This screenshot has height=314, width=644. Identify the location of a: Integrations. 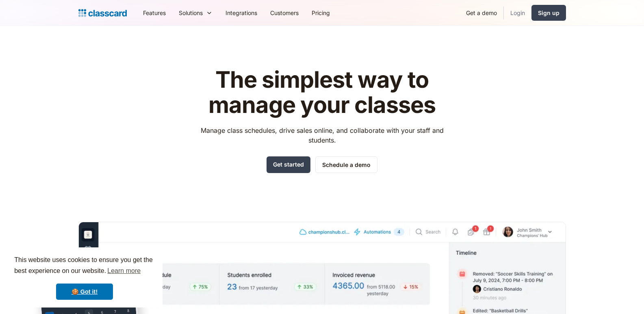
(241, 13).